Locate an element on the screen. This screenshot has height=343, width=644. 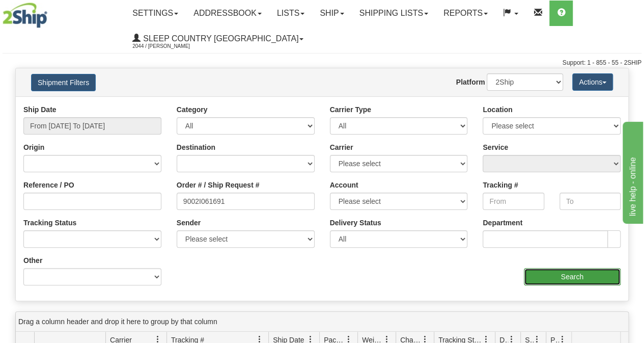
label: Tracking Status is located at coordinates (50, 223).